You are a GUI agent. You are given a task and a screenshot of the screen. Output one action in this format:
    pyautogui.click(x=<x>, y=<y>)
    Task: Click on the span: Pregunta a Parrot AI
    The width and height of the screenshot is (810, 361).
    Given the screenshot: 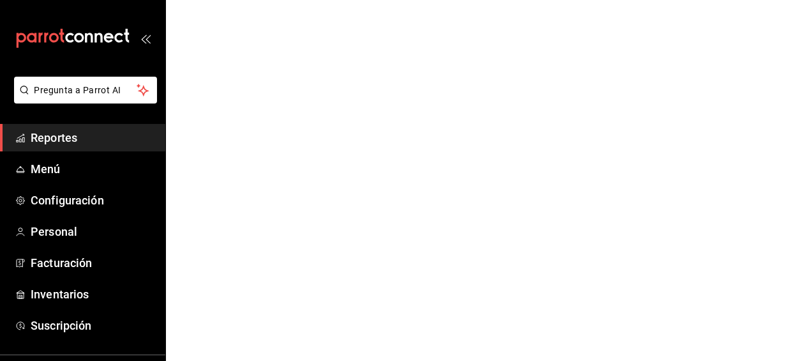 What is the action you would take?
    pyautogui.click(x=86, y=90)
    